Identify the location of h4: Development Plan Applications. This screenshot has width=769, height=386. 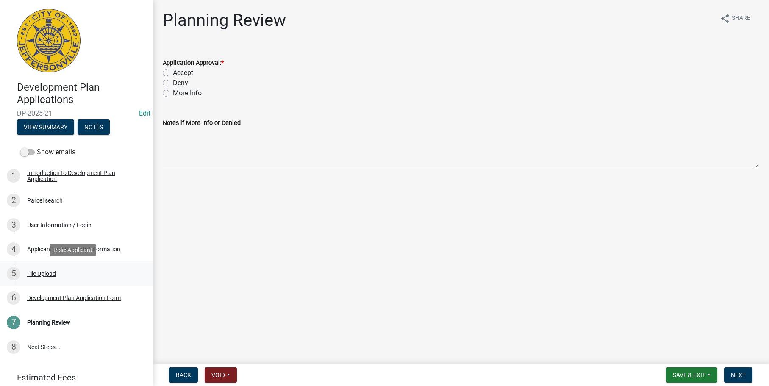
(81, 94).